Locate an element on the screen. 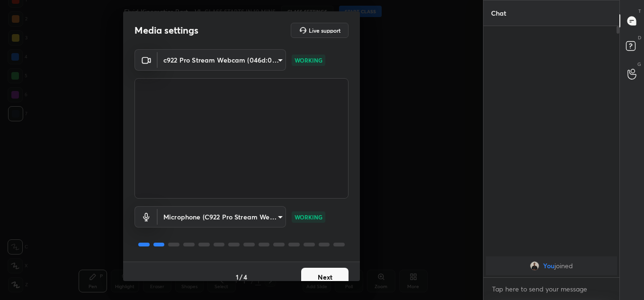 This screenshot has height=300, width=644. p: D is located at coordinates (639, 37).